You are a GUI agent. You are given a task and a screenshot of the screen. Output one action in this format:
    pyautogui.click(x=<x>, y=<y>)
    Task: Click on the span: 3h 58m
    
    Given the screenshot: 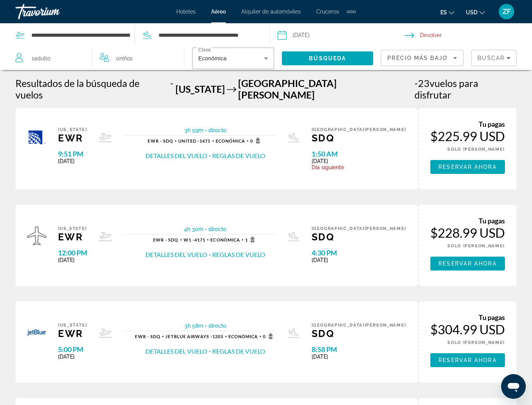 What is the action you would take?
    pyautogui.click(x=194, y=326)
    